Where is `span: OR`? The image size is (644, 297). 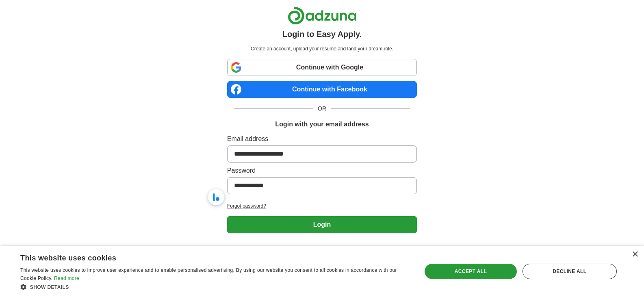 span: OR is located at coordinates (322, 108).